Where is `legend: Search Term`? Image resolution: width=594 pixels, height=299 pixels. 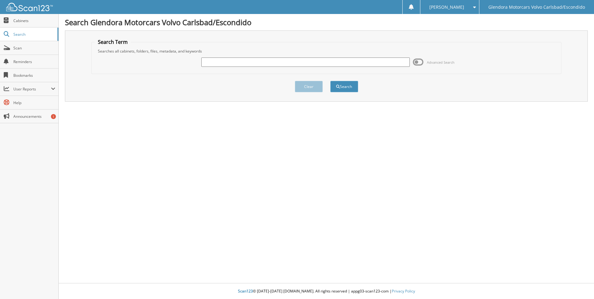
legend: Search Term is located at coordinates (113, 42).